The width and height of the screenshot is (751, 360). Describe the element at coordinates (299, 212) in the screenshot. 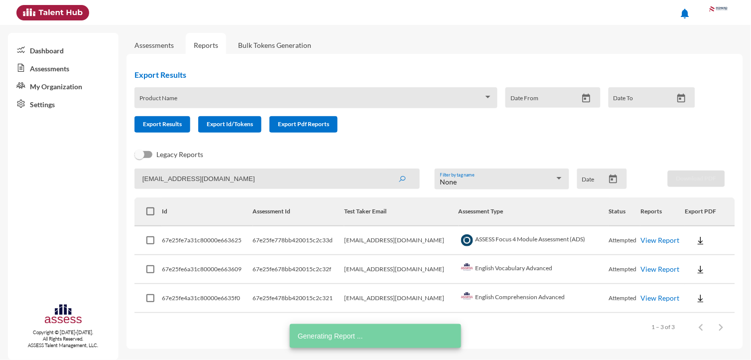

I see `th: Assessment Id` at that location.